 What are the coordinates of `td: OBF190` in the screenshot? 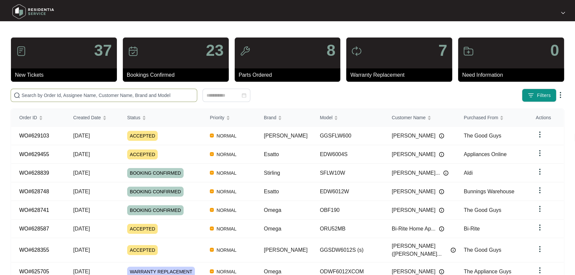 It's located at (348, 210).